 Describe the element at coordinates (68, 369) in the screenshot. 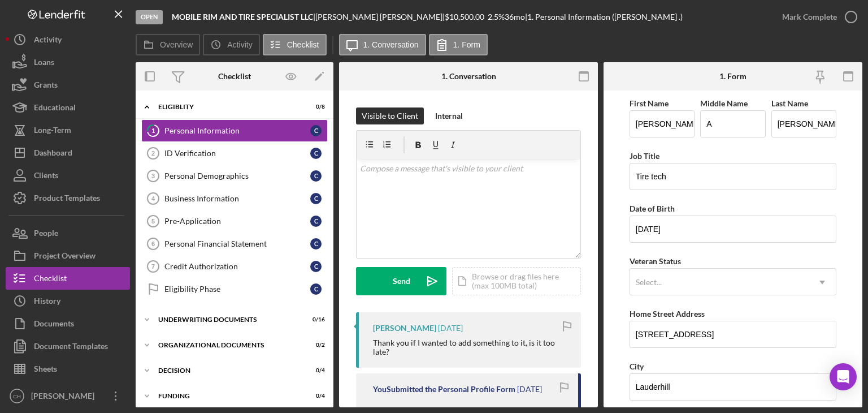

I see `a: Sheets` at that location.